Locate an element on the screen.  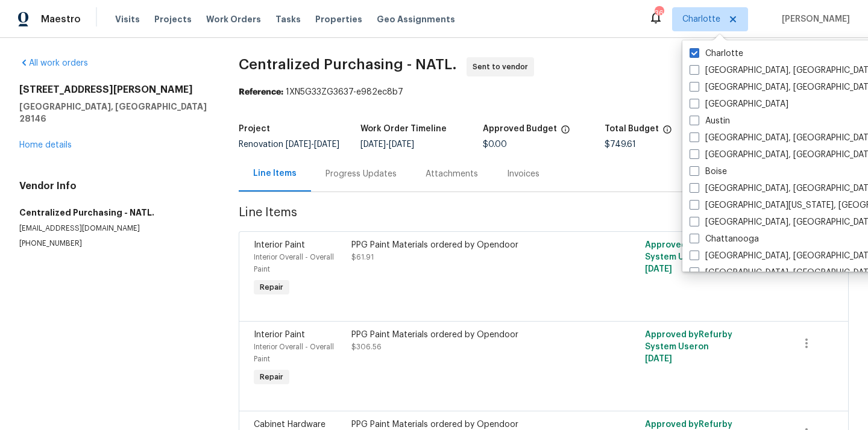
label: Boise is located at coordinates (708, 171).